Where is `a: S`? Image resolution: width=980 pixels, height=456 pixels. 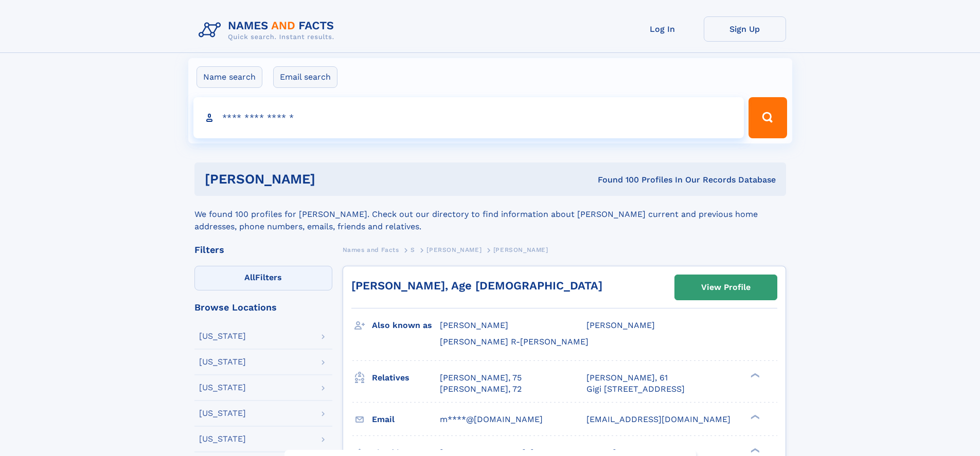
a: S is located at coordinates (413, 249).